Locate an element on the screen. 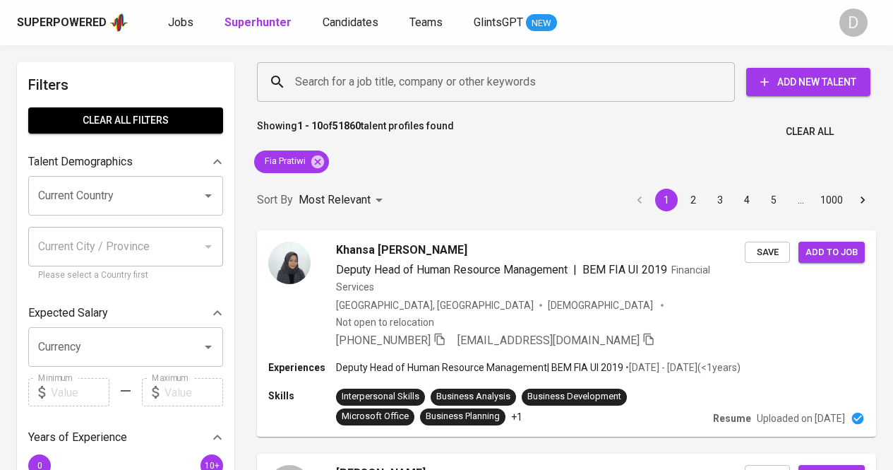 This screenshot has height=470, width=893. p: Most Relevant is located at coordinates (335, 200).